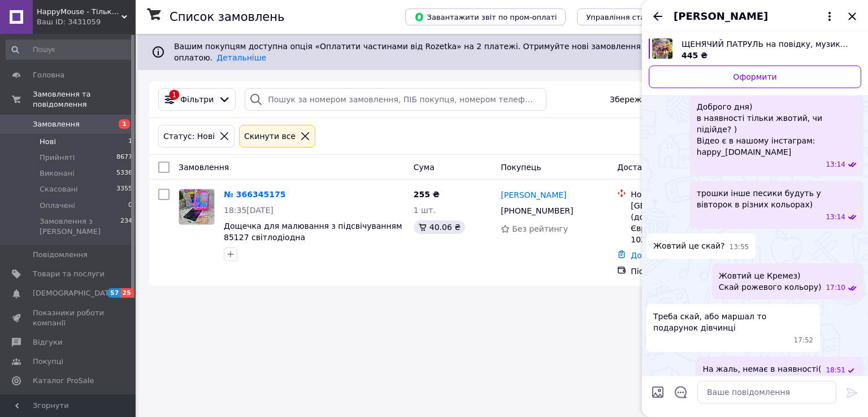 The width and height of the screenshot is (868, 417). What do you see at coordinates (424, 210) in the screenshot?
I see `span: 1 шт.` at bounding box center [424, 210].